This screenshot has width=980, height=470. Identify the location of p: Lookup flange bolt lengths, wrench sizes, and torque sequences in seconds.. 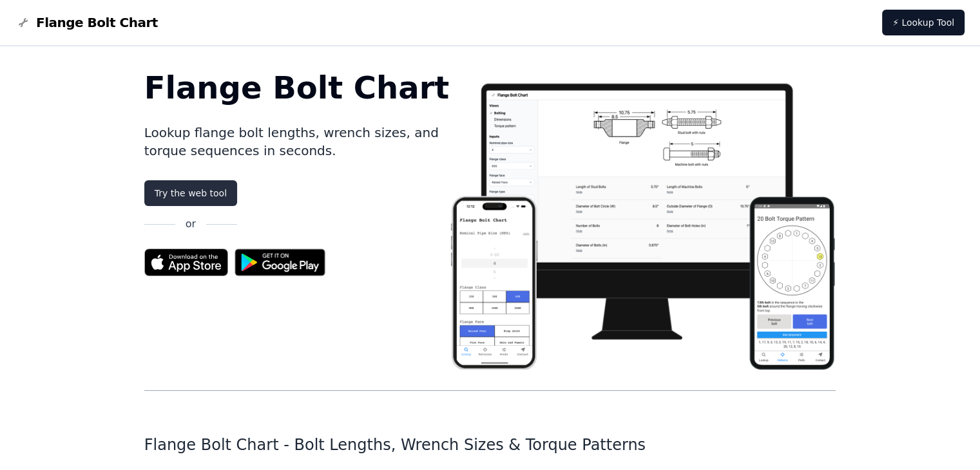
(297, 142).